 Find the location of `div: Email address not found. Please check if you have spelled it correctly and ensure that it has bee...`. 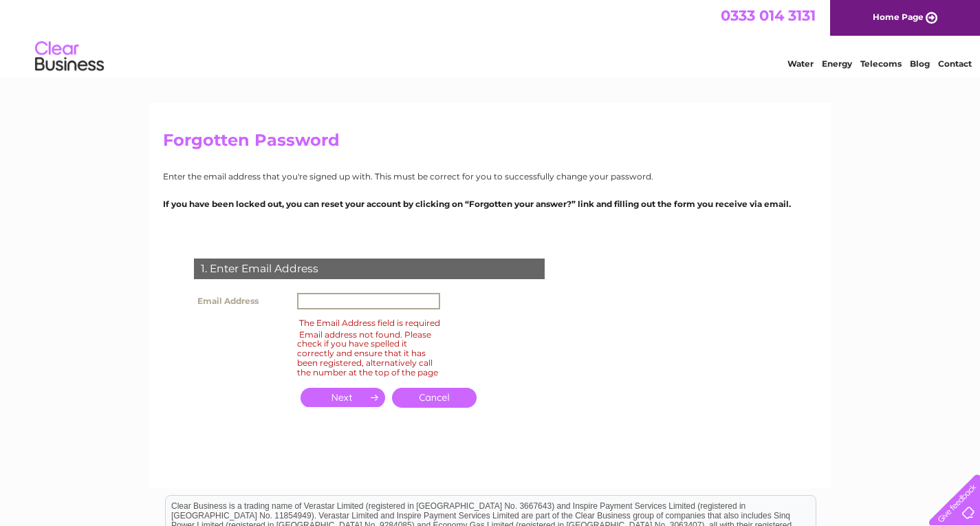

div: Email address not found. Please check if you have spelled it correctly and ensure that it has bee... is located at coordinates (369, 353).